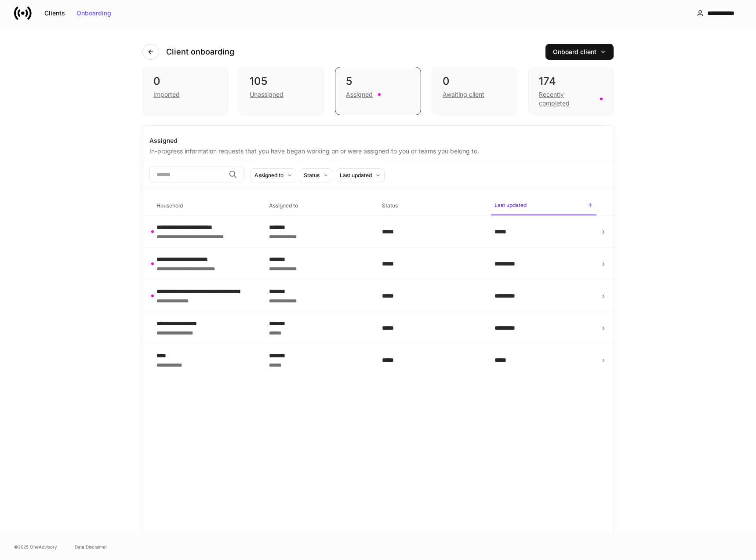 Image resolution: width=756 pixels, height=560 pixels. I want to click on div: 105, so click(282, 81).